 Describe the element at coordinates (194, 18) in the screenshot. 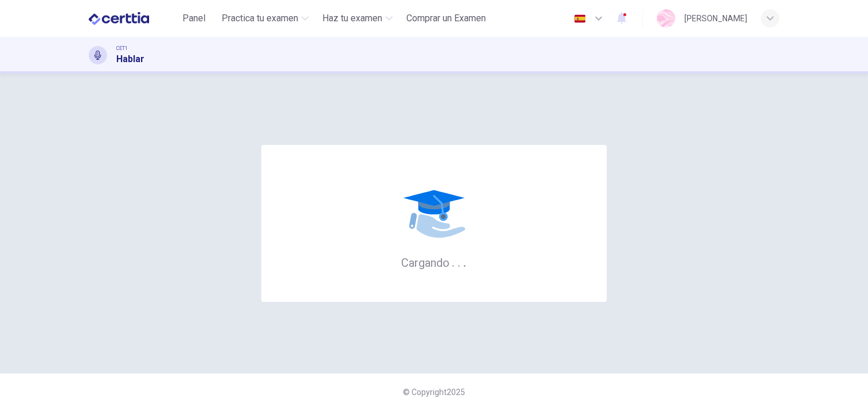

I see `a: Panel` at that location.